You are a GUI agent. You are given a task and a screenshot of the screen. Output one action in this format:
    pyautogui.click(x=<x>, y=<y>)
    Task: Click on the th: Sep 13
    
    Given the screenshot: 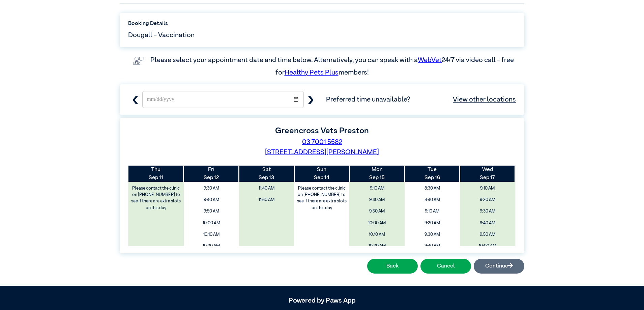 What is the action you would take?
    pyautogui.click(x=267, y=174)
    